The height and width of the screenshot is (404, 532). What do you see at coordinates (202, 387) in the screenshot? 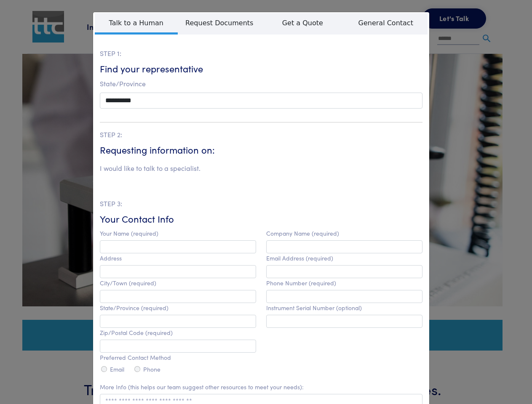
I see `label: More Info (this helps our team suggest other resources to meet your needs):` at bounding box center [202, 387].